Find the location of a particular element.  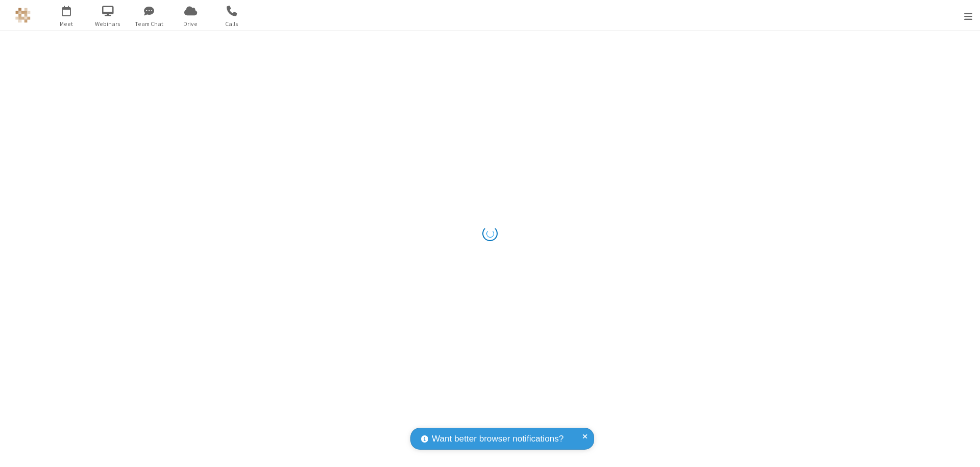

span: Webinars is located at coordinates (108, 24).